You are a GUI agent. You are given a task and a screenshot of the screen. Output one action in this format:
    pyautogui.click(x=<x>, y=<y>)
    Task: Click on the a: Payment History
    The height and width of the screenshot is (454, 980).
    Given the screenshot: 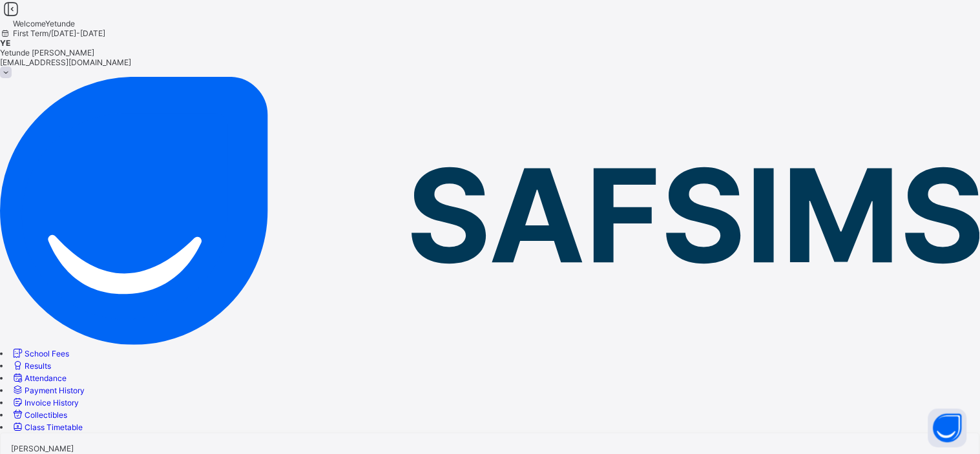 What is the action you would take?
    pyautogui.click(x=48, y=390)
    